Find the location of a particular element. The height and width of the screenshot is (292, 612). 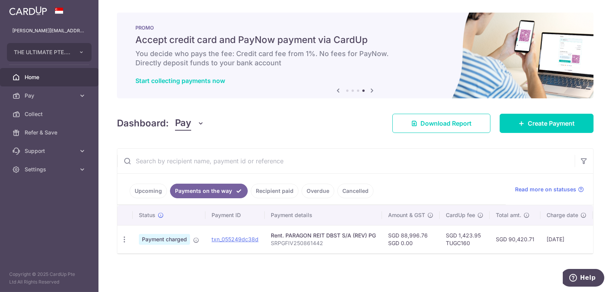

span: Total amt. is located at coordinates (509, 216).